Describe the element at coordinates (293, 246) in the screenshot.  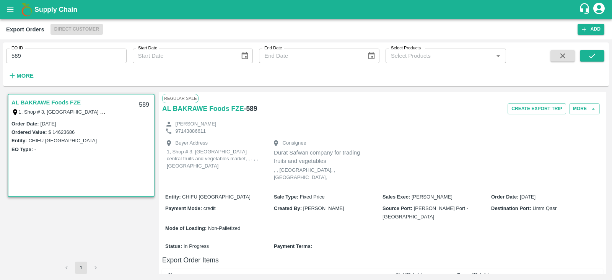
I see `b: Payment Terms :` at that location.